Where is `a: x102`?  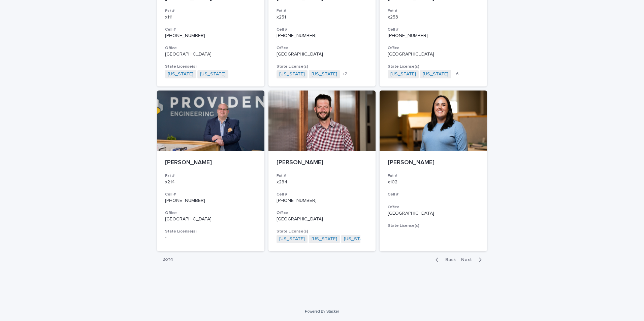
a: x102 is located at coordinates (392, 182).